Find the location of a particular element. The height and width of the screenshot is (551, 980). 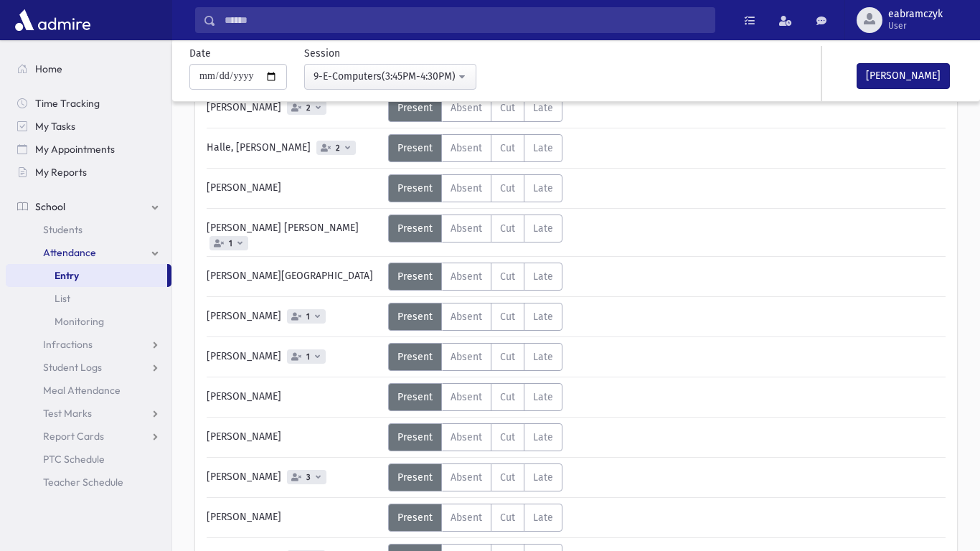

span: Teacher Schedule is located at coordinates (83, 482).